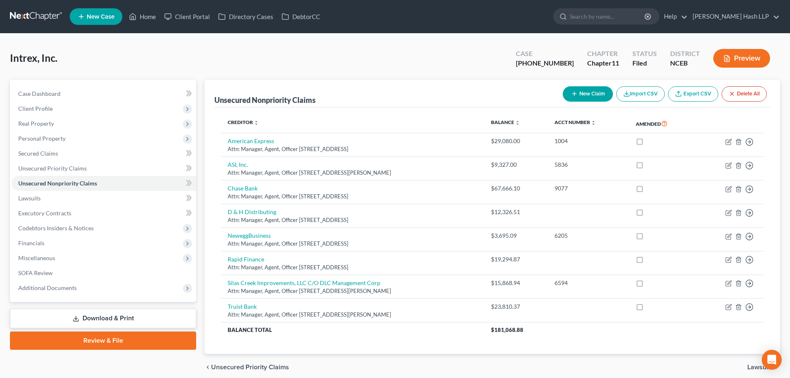 This screenshot has height=378, width=790. Describe the element at coordinates (353, 330) in the screenshot. I see `th: Balance Total` at that location.